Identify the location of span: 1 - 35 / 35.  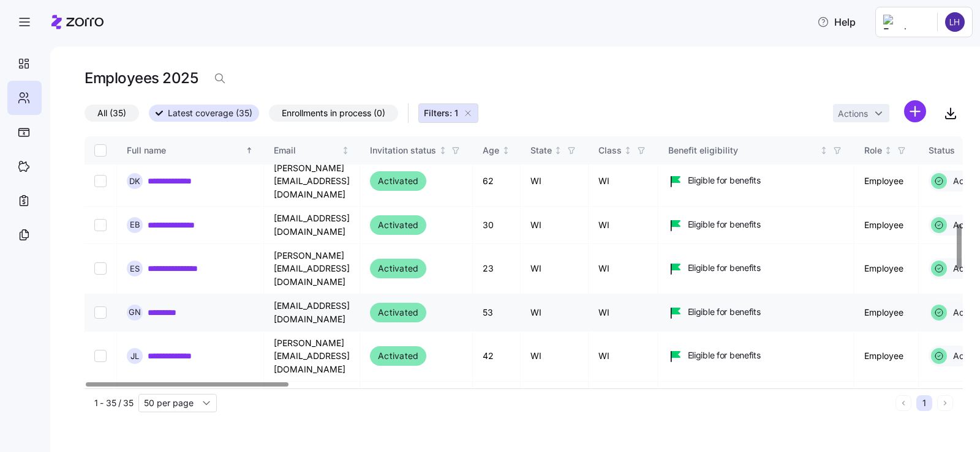
(114, 403).